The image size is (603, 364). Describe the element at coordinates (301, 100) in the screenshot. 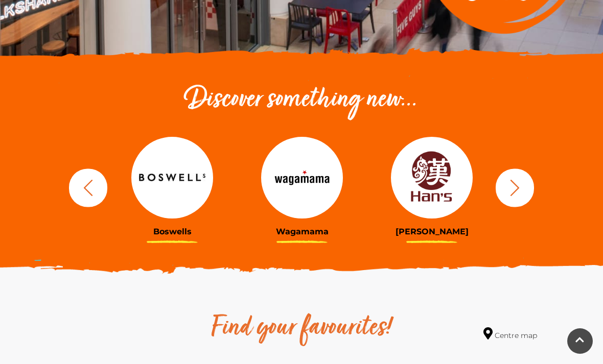

I see `h2: Discover something new...` at that location.